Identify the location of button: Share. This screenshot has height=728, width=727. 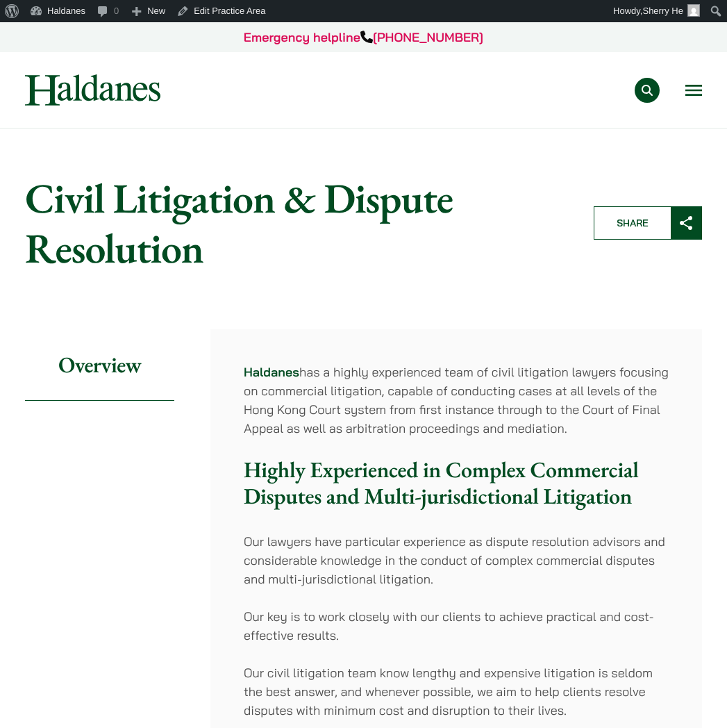
(648, 223).